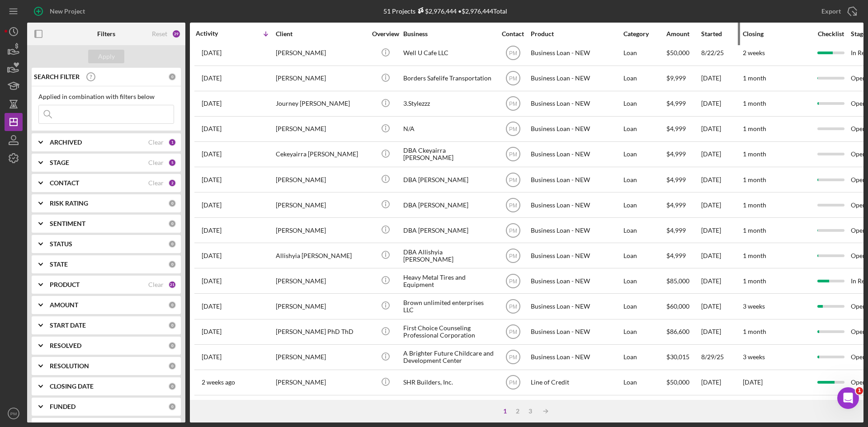  Describe the element at coordinates (448, 53) in the screenshot. I see `div: Well U Cafe LLC` at that location.